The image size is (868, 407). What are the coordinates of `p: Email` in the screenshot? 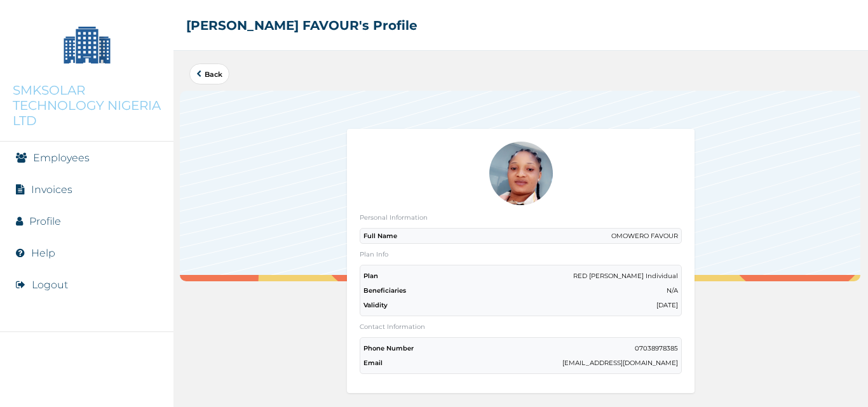 It's located at (372, 363).